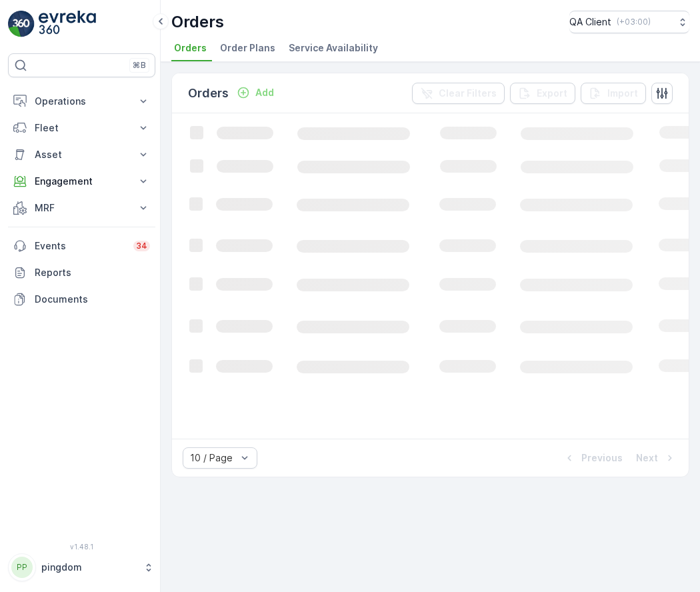  I want to click on div: PP, so click(22, 567).